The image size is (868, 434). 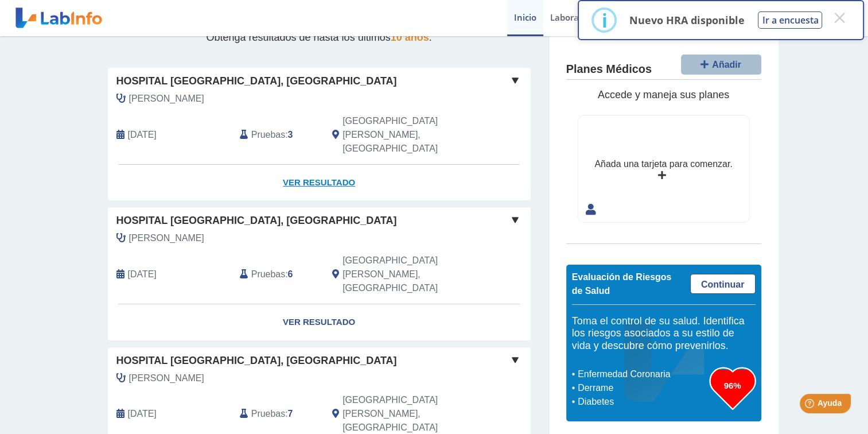 What do you see at coordinates (790, 20) in the screenshot?
I see `button: Ir a encuesta` at bounding box center [790, 20].